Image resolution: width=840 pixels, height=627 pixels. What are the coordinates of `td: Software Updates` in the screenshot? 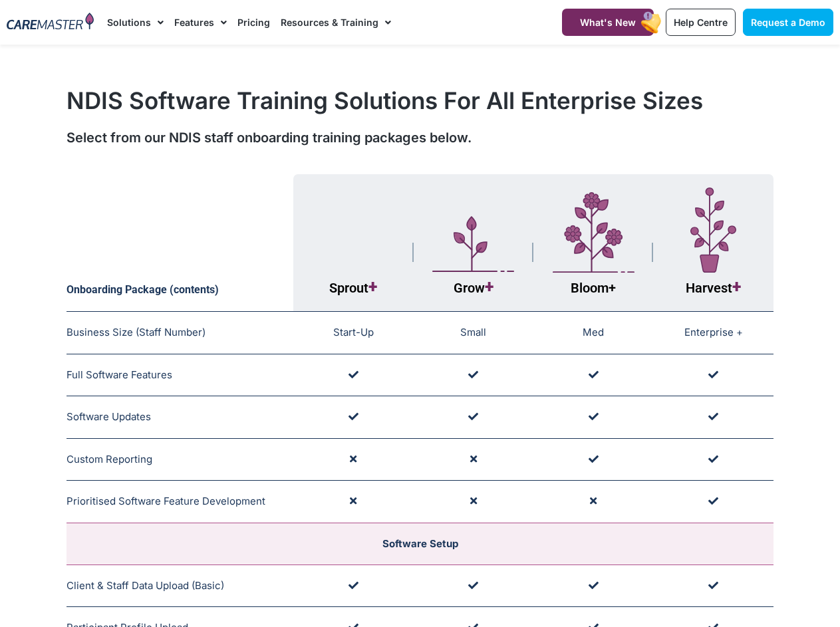 It's located at (180, 418).